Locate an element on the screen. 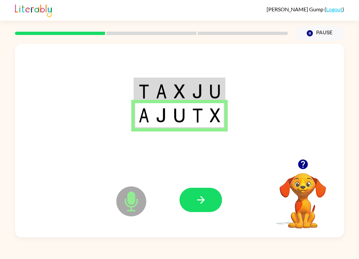 The image size is (359, 259). video: Your browser must support playing .mp4 files to use Literably. Please try using another browser. is located at coordinates (303, 196).